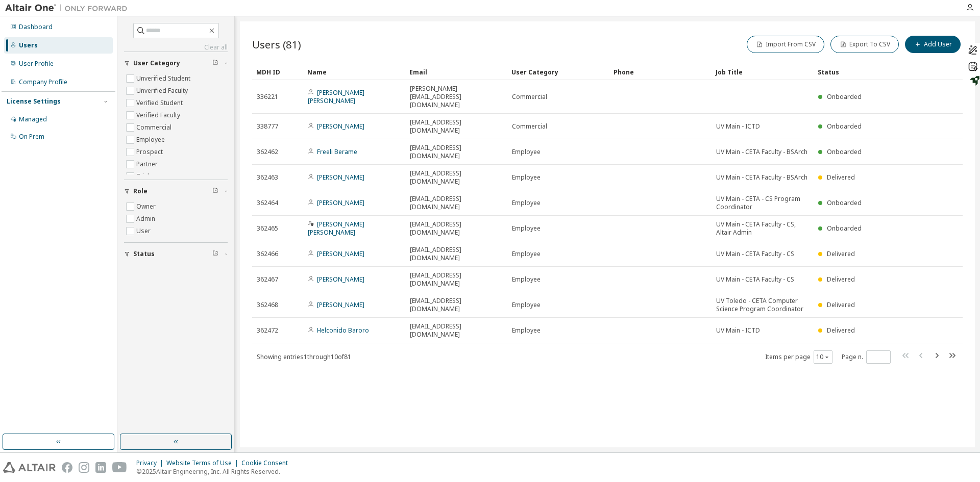  I want to click on span: User Category, so click(156, 63).